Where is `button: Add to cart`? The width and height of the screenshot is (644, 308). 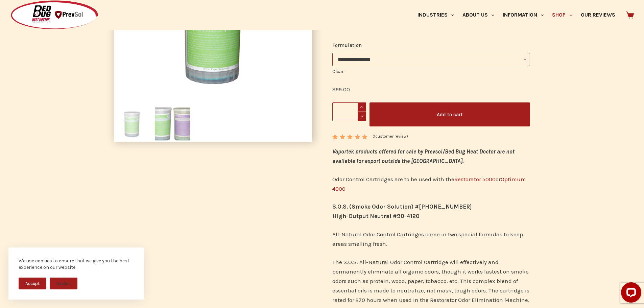 button: Add to cart is located at coordinates (450, 114).